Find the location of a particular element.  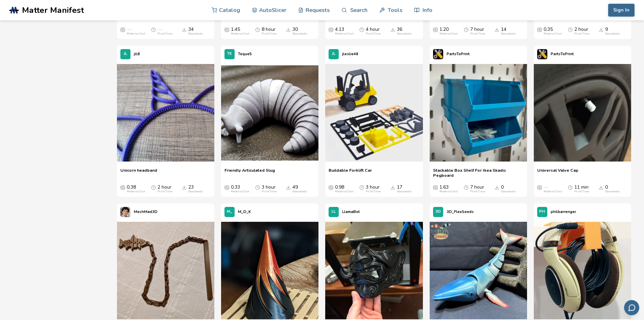

button: Sign In is located at coordinates (621, 10).